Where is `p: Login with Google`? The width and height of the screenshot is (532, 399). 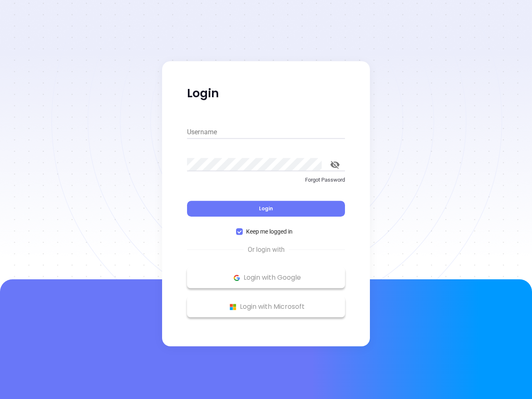 p: Login with Google is located at coordinates (266, 278).